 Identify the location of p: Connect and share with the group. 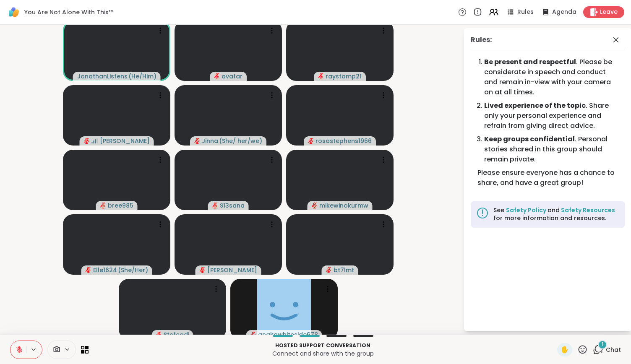
(323, 353).